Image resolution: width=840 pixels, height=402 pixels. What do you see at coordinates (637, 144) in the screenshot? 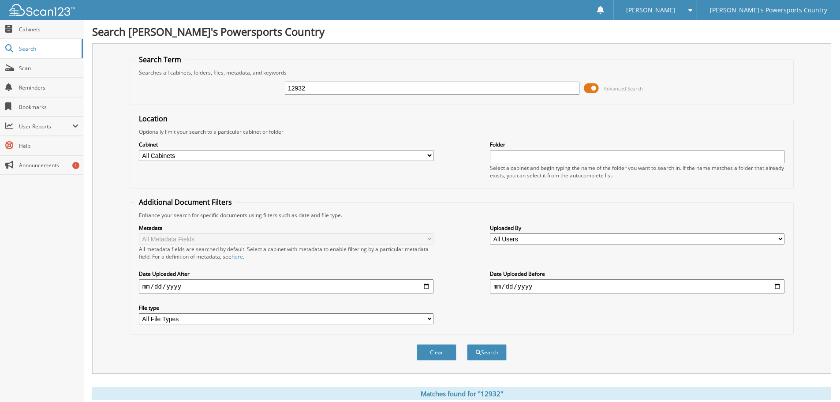
I see `label: Folder` at bounding box center [637, 144].